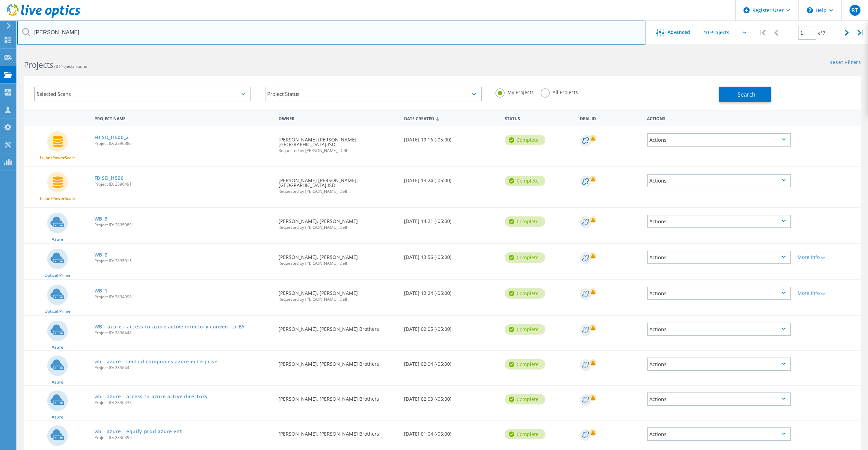  What do you see at coordinates (43, 17) in the screenshot?
I see `a: Live Optics Dashboard` at bounding box center [43, 17].